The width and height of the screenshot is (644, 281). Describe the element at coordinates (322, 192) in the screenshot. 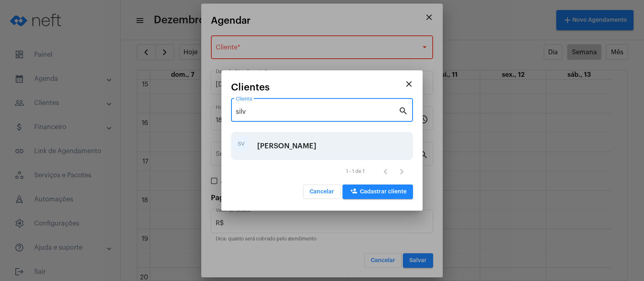

I see `span: Cancelar` at that location.